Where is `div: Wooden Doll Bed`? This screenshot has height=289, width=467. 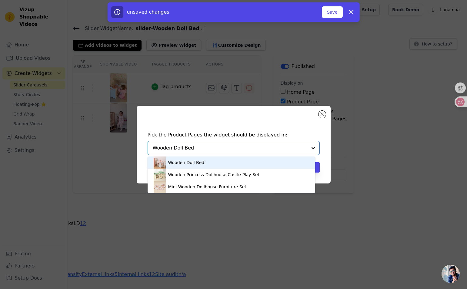
div: Wooden Doll Bed is located at coordinates (186, 162).